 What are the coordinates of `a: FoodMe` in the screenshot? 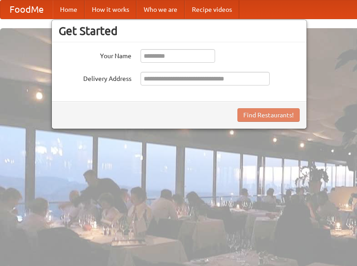 It's located at (26, 10).